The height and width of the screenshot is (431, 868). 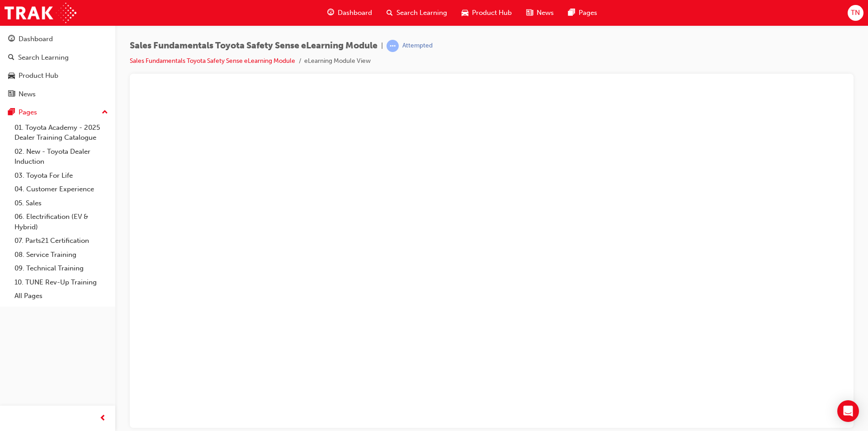 What do you see at coordinates (61, 156) in the screenshot?
I see `a: 02. New - Toyota Dealer Induction` at bounding box center [61, 156].